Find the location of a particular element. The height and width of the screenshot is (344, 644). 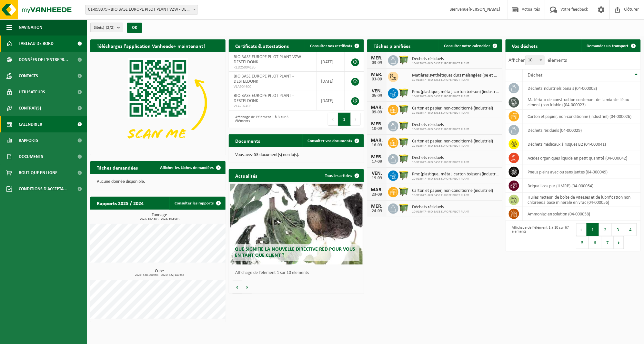

td: matériaux de construction contenant de l'amiante lié au ciment (non friable) (04-000023) is located at coordinates (582, 102).